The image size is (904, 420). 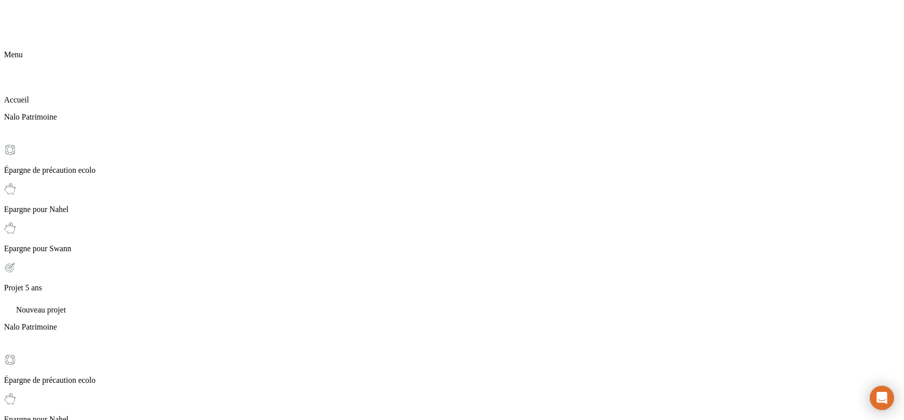 What do you see at coordinates (452, 307) in the screenshot?
I see `div: Nouveau projet` at bounding box center [452, 307].